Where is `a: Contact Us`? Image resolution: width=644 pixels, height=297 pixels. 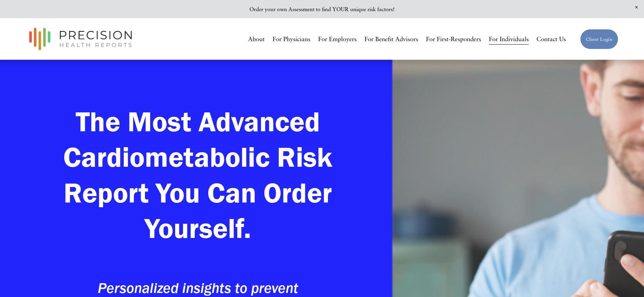
a: Contact Us is located at coordinates (551, 39).